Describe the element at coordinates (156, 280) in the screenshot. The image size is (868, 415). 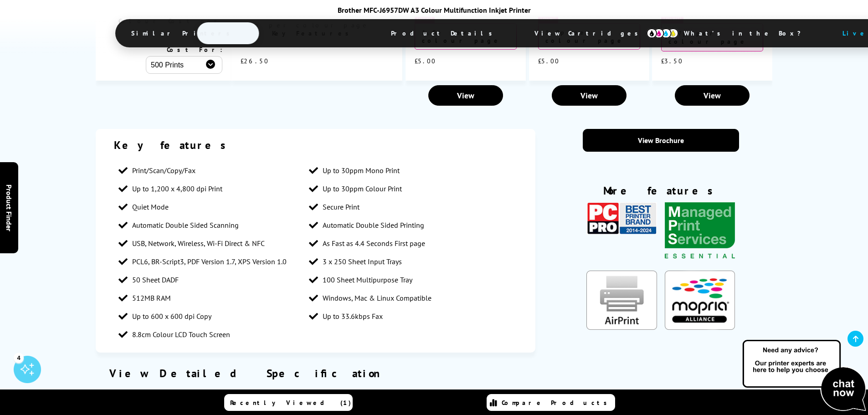
I see `span: 50 Sheet DADF` at that location.